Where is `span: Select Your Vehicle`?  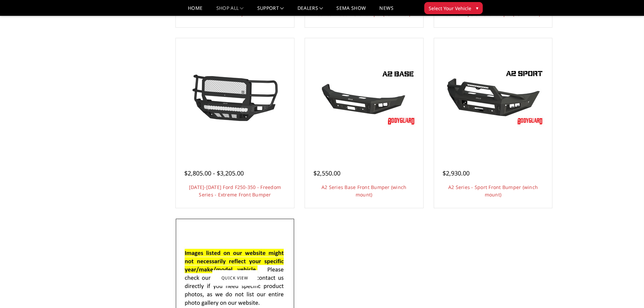
span: Select Your Vehicle is located at coordinates (450, 8).